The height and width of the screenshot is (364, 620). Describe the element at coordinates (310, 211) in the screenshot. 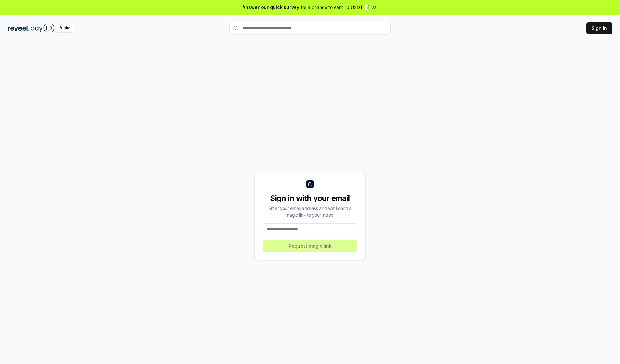

I see `div: Enter your email address and we’ll send a magic link to your inbox.` at that location.